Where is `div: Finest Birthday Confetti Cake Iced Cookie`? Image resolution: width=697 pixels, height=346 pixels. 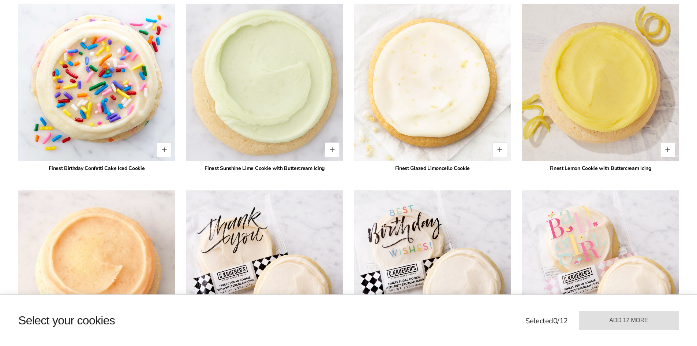 div: Finest Birthday Confetti Cake Iced Cookie is located at coordinates (97, 168).